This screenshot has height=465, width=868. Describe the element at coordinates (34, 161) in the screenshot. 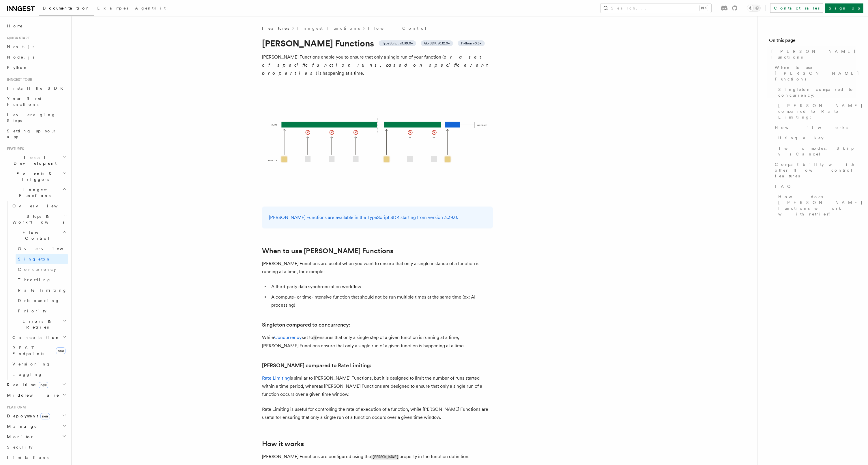

I see `span: Local Development` at that location.